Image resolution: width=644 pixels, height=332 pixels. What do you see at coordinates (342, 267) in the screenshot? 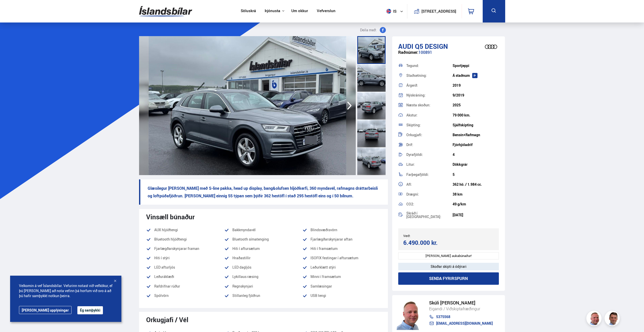
I see `li: Leðurklætt stýri` at bounding box center [342, 267].